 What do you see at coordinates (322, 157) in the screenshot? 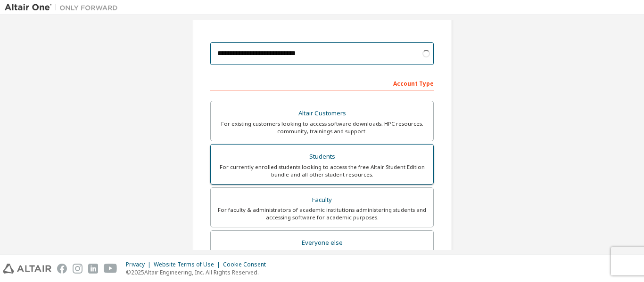
I see `div: Students` at bounding box center [322, 157].